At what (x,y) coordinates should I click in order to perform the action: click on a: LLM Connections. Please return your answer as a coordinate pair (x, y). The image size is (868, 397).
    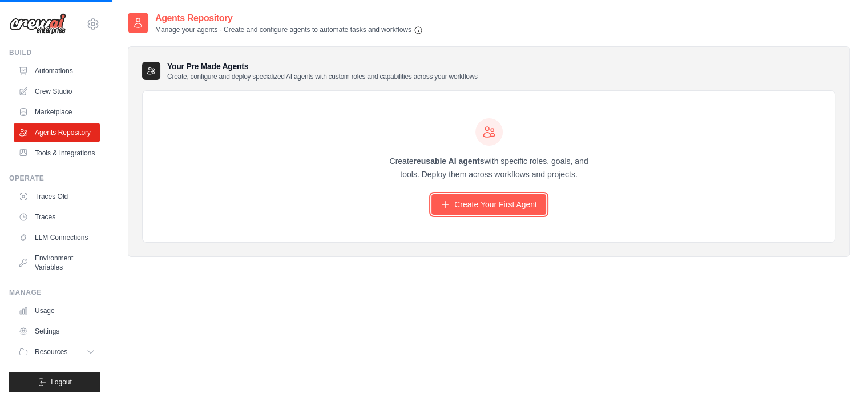
    Looking at the image, I should click on (57, 237).